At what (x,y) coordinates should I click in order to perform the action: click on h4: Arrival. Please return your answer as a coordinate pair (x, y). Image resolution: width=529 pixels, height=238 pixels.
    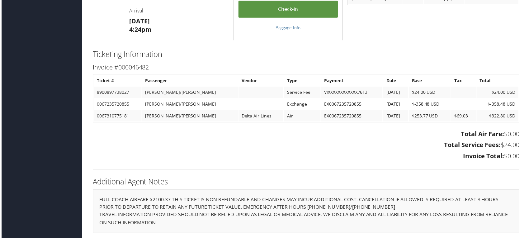
    Looking at the image, I should click on (179, 11).